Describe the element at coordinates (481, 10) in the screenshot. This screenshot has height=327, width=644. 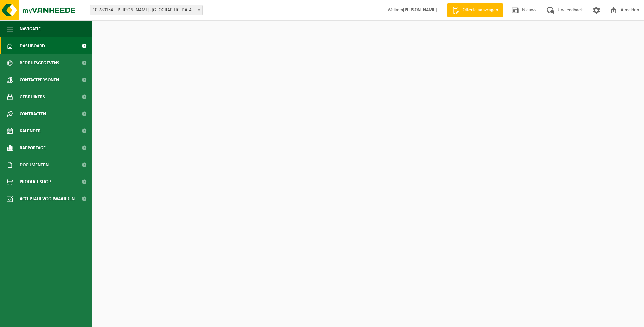
I see `span: Offerte aanvragen` at that location.